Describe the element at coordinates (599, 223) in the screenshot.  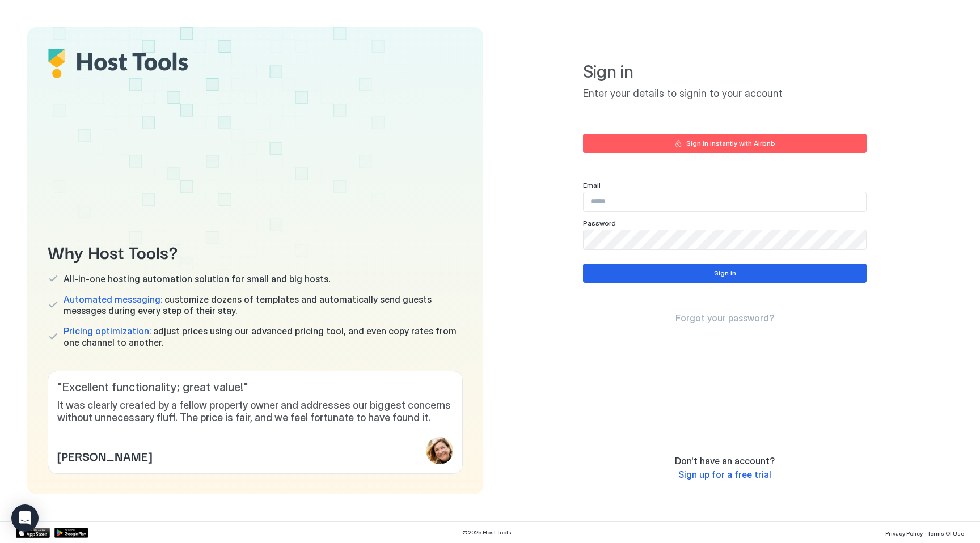
I see `span: Password` at that location.